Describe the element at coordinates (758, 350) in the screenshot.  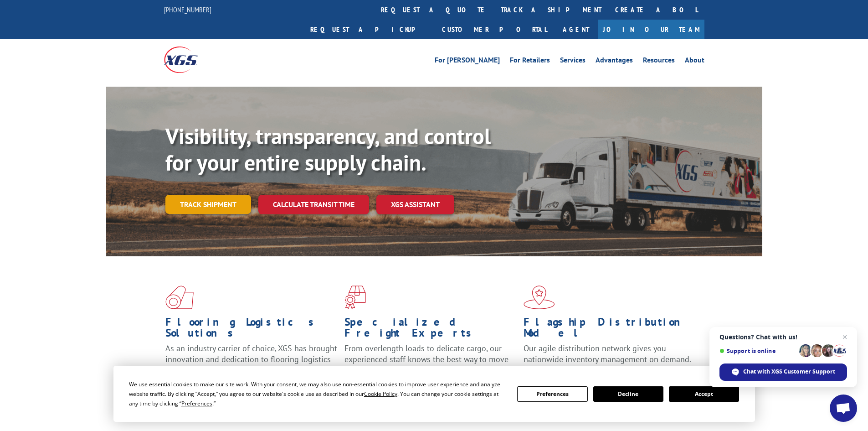
I see `span: Support is online` at that location.